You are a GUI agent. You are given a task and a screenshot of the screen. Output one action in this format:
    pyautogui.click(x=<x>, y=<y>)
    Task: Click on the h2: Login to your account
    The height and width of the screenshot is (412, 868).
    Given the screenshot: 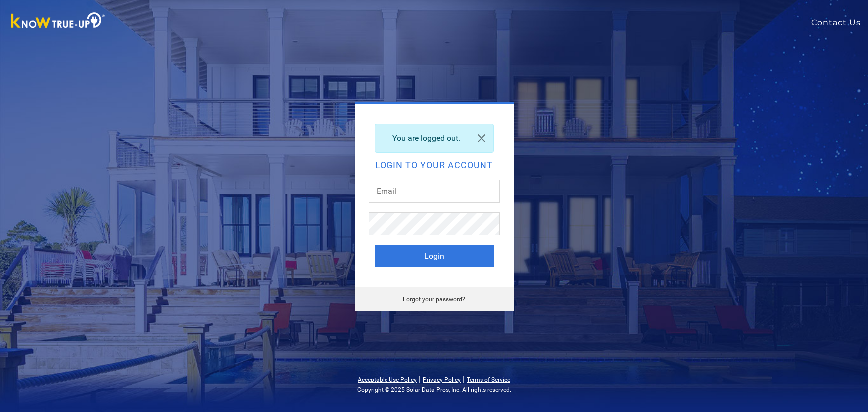 What is the action you would take?
    pyautogui.click(x=434, y=165)
    